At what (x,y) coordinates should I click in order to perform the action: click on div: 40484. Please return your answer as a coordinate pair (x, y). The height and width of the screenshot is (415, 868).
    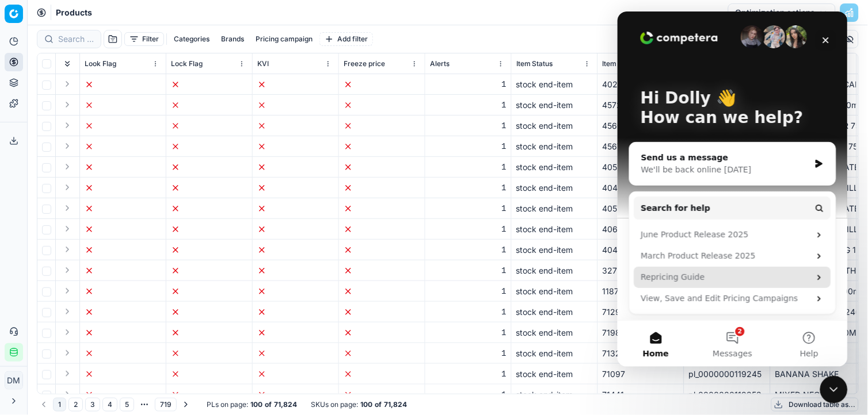
    Looking at the image, I should click on (641, 250).